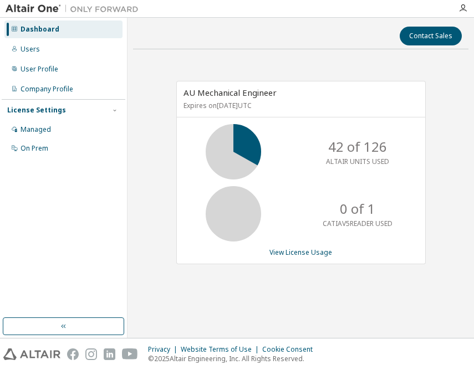  I want to click on div: Privacy, so click(164, 350).